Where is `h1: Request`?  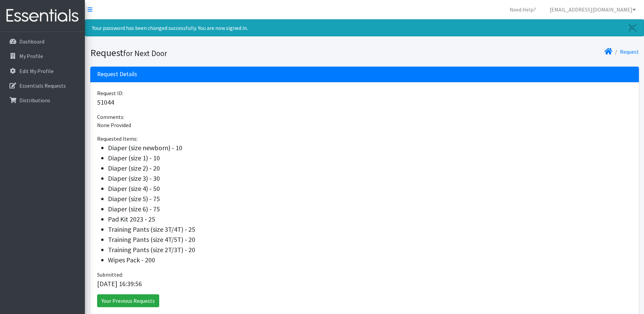 h1: Request is located at coordinates (226, 53).